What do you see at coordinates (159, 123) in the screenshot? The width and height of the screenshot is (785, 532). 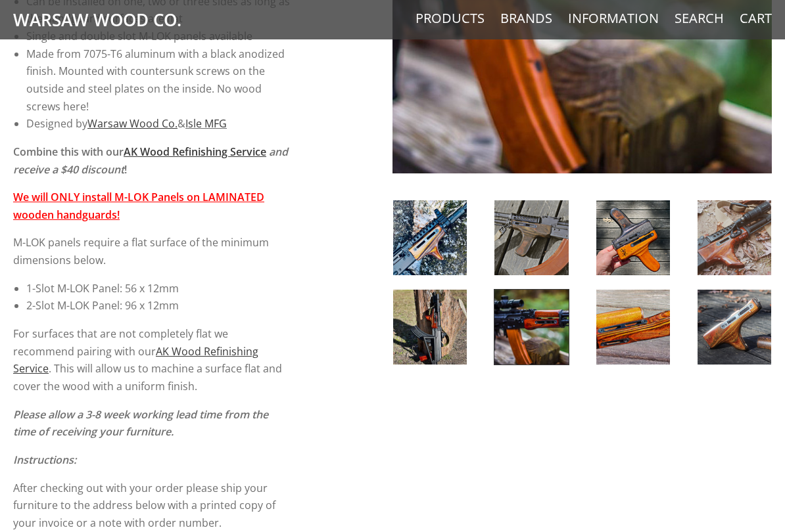 I see `li: Designed by &` at bounding box center [159, 123].